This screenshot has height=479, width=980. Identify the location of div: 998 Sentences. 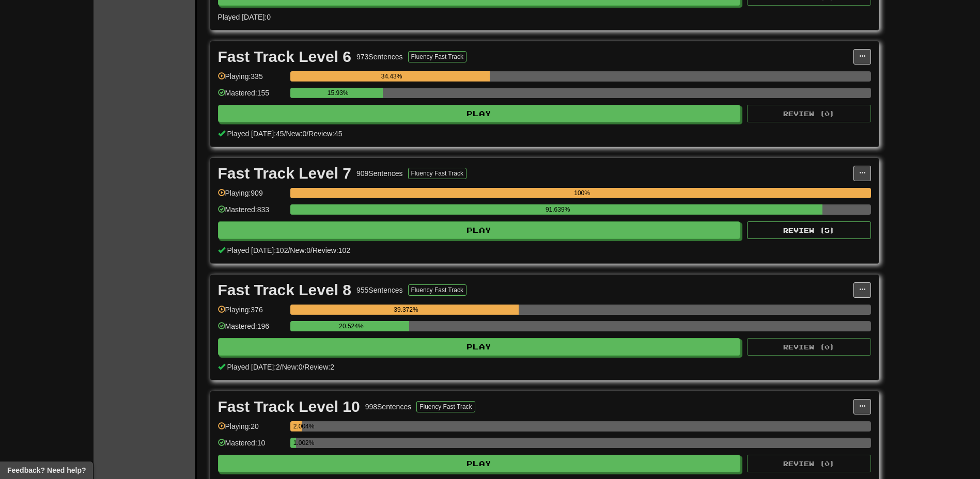
(388, 407).